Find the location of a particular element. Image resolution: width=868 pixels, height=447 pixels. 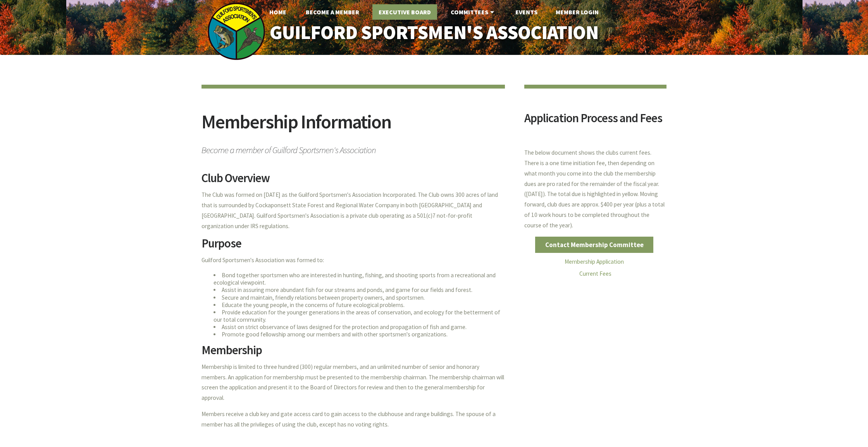

a: Events is located at coordinates (526, 12).